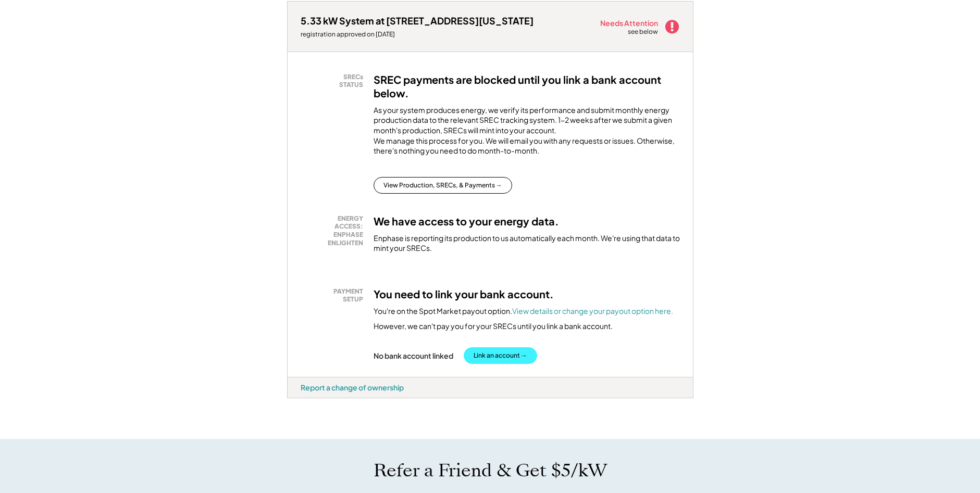 This screenshot has width=980, height=493. Describe the element at coordinates (413, 355) in the screenshot. I see `div: No bank account linked` at that location.